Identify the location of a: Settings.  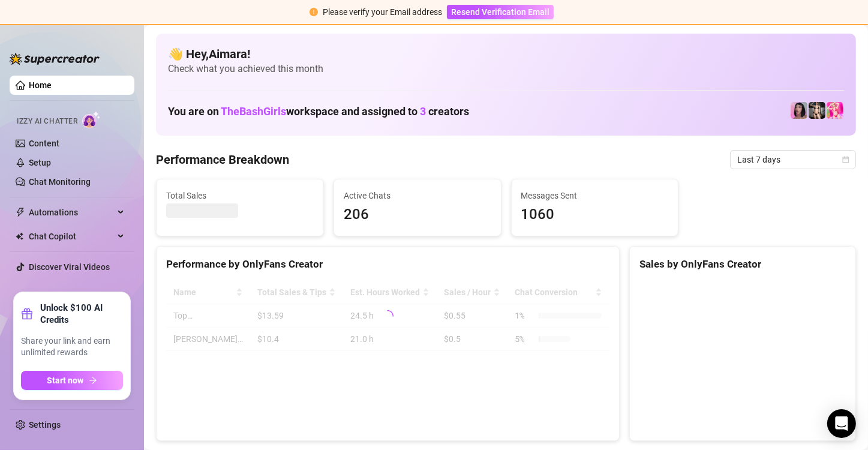
(44, 425).